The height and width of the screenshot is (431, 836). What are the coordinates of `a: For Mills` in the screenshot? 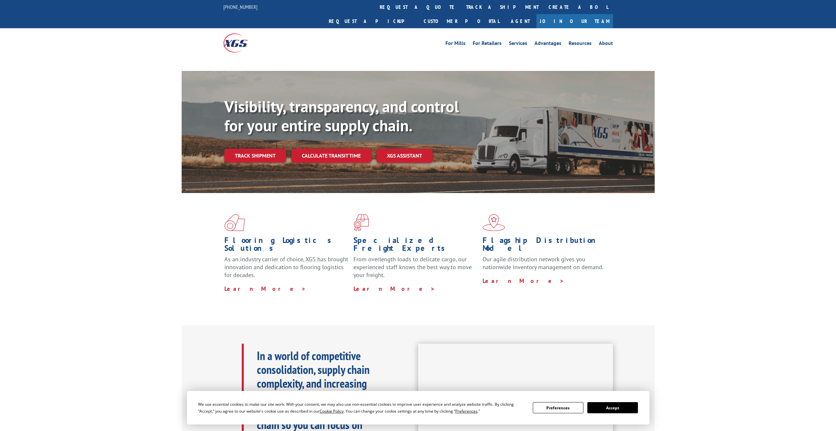 It's located at (455, 44).